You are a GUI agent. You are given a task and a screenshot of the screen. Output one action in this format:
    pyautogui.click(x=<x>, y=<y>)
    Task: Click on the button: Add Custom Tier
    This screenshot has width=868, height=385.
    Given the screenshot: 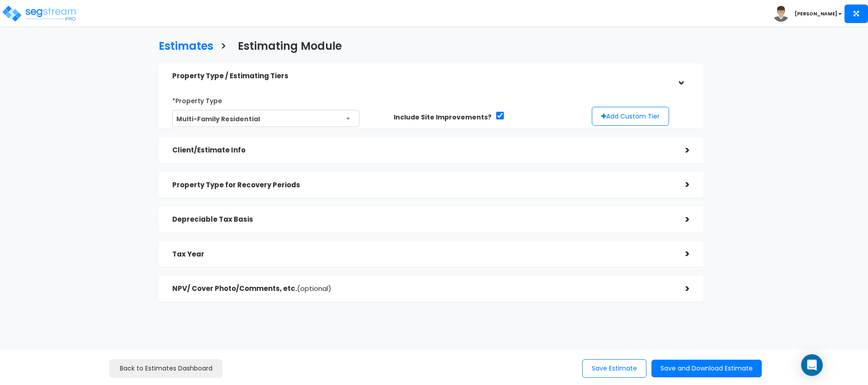 What is the action you would take?
    pyautogui.click(x=630, y=116)
    